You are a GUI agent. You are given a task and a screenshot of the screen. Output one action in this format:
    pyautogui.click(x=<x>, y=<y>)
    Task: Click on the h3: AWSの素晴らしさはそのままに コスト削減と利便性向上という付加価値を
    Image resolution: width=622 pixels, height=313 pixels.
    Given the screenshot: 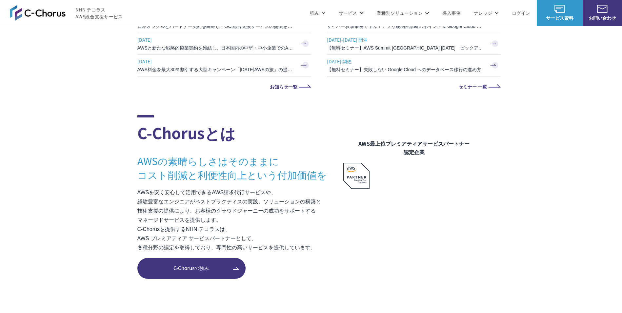 What is the action you would take?
    pyautogui.click(x=240, y=168)
    